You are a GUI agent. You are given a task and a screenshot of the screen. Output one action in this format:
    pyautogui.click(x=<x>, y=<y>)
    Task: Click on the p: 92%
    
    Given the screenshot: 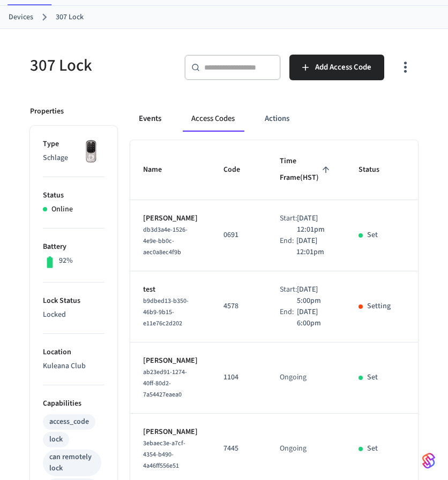 What is the action you would take?
    pyautogui.click(x=66, y=261)
    